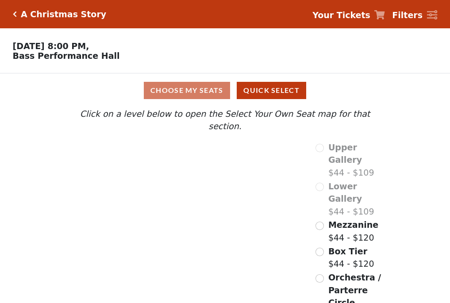  What do you see at coordinates (15, 14) in the screenshot?
I see `a: Click here to go back to filters` at bounding box center [15, 14].